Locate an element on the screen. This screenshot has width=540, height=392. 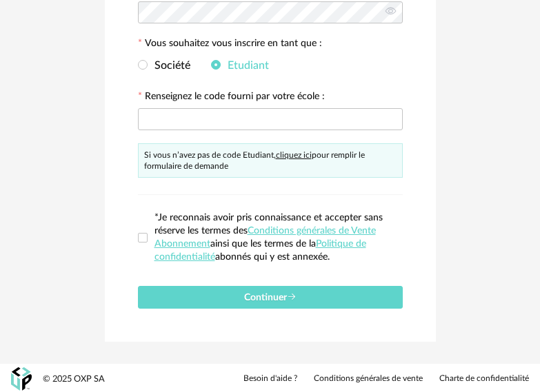
div: Si vous n’avez pas de code Etudiant, pour remplir le formulaire de demande is located at coordinates (270, 160).